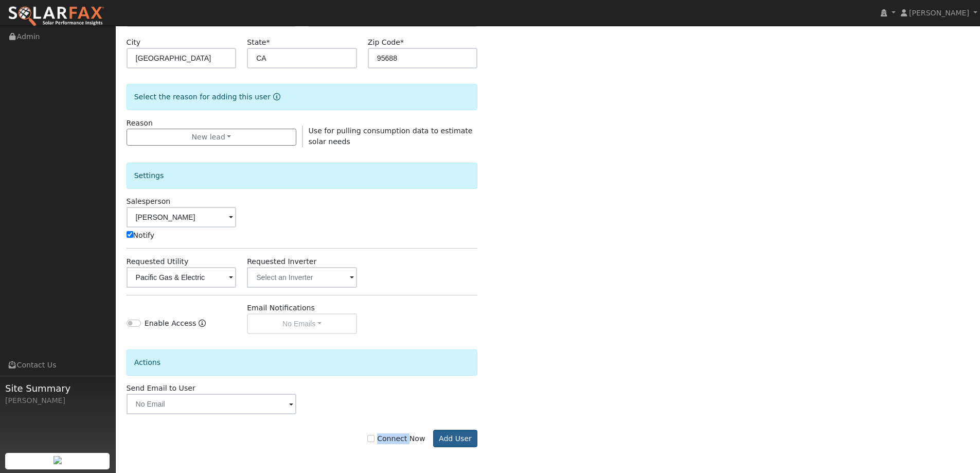 The height and width of the screenshot is (473, 980). I want to click on label: Enable Access, so click(170, 323).